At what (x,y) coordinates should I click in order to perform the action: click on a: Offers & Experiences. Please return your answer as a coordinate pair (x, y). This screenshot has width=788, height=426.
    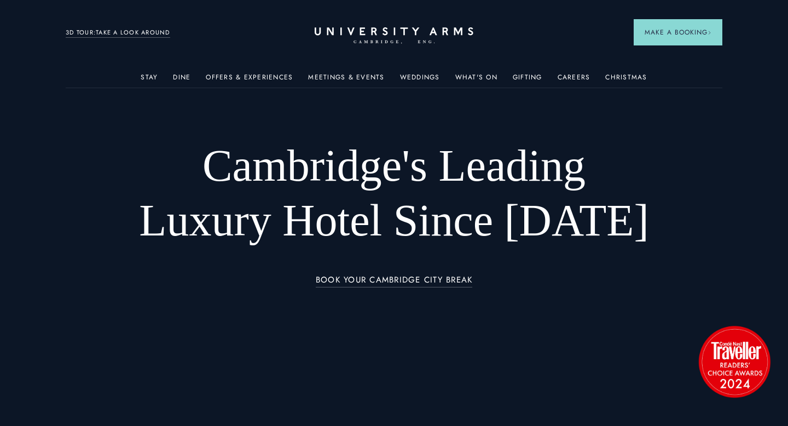
    Looking at the image, I should click on (249, 80).